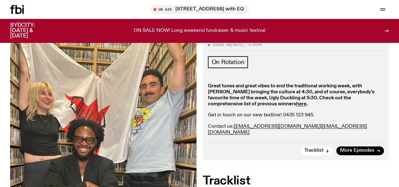 This screenshot has width=399, height=187. Describe the element at coordinates (301, 104) in the screenshot. I see `strong: here` at that location.